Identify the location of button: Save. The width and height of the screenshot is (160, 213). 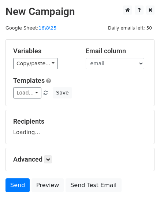
(62, 93).